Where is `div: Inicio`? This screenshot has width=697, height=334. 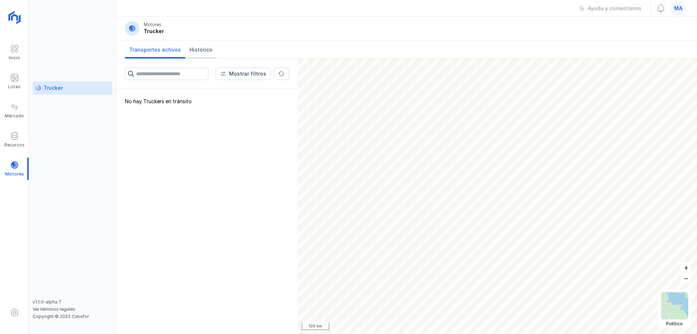 div: Inicio is located at coordinates (14, 58).